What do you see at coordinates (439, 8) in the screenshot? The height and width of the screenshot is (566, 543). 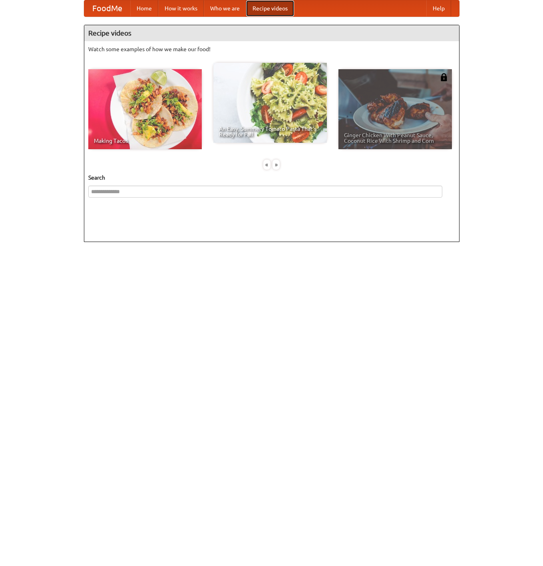 I see `a: Help` at bounding box center [439, 8].